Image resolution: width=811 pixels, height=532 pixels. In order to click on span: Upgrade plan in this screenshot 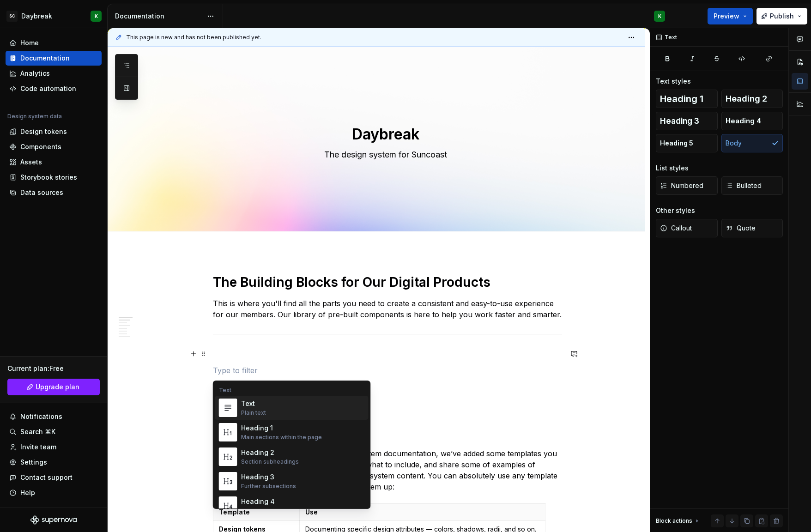, I will do `click(57, 387)`.